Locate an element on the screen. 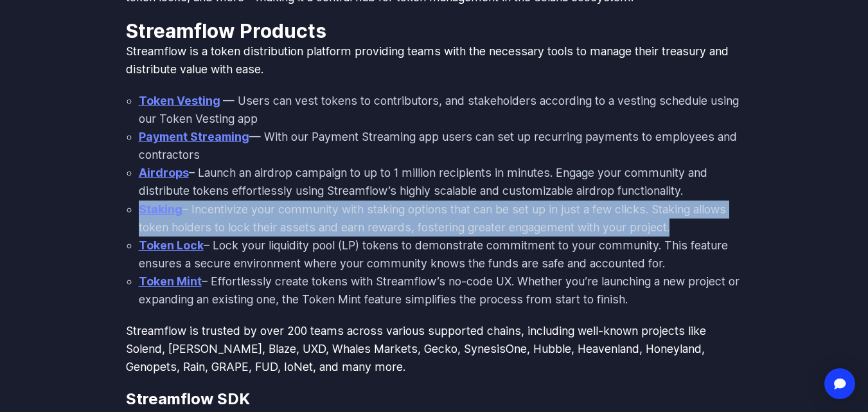  strong: Streamflow Products is located at coordinates (226, 31).